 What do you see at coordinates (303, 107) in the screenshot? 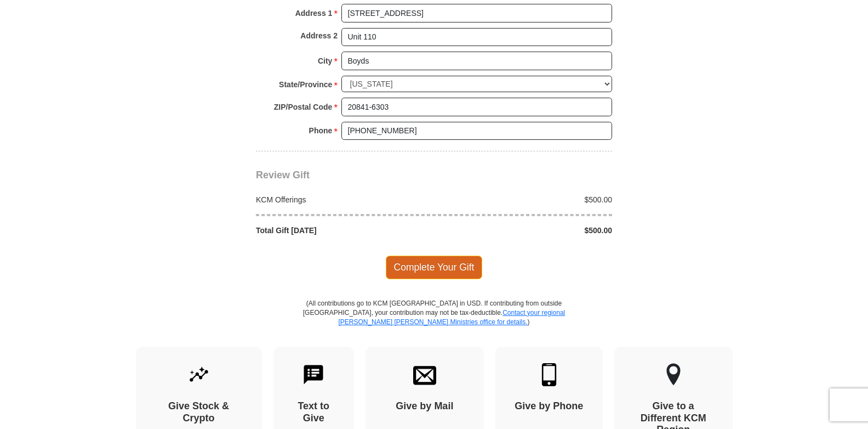
I see `strong: ZIP/Postal Code` at bounding box center [303, 107].